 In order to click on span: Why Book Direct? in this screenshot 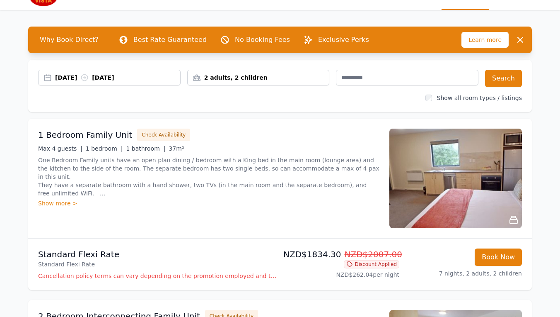, I will do `click(69, 40)`.